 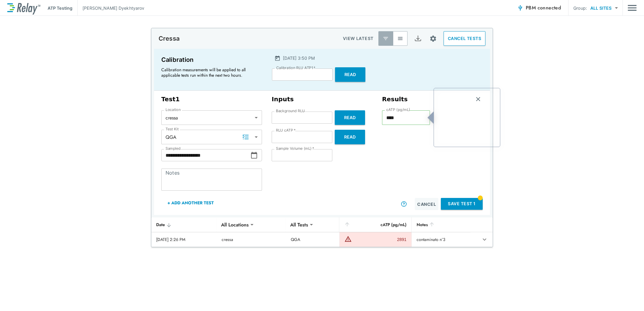 I want to click on p: VIEW LATEST, so click(x=358, y=38).